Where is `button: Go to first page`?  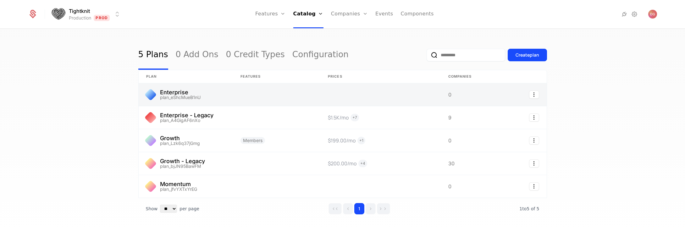
button: Go to first page is located at coordinates (335, 209).